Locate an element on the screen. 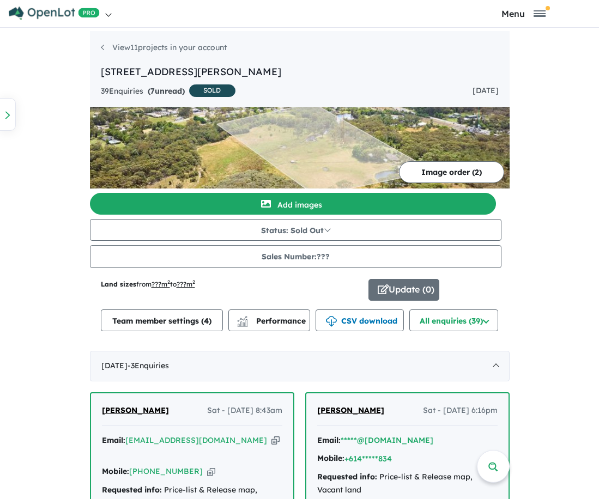  button: Toggle navigation is located at coordinates (523, 13).